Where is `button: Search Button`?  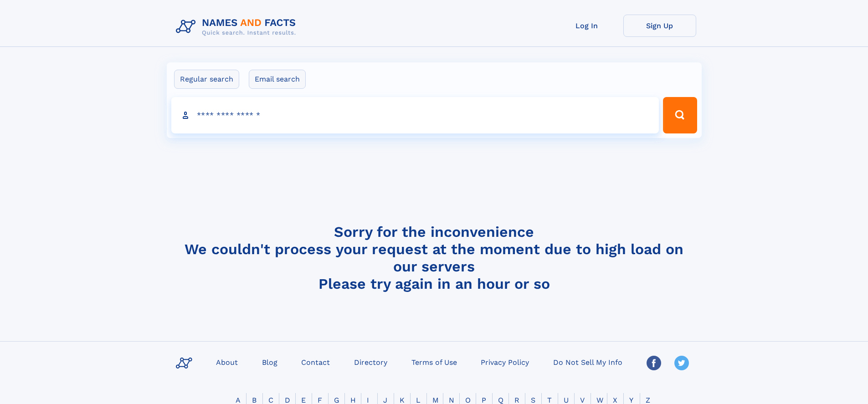 button: Search Button is located at coordinates (680, 115).